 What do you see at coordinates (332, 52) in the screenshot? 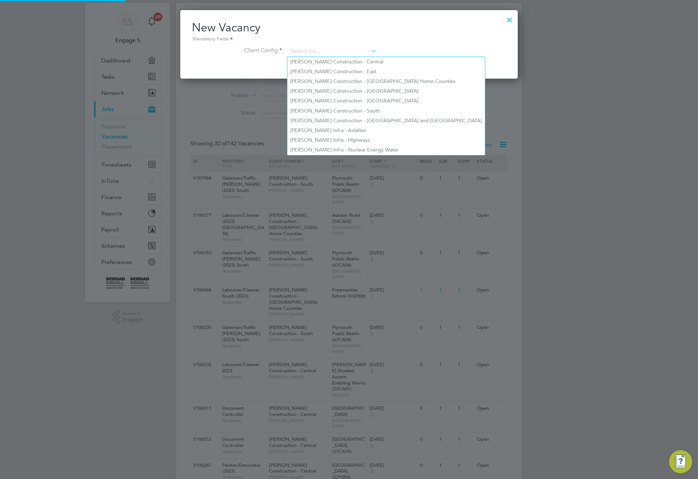
I see `input: Search for...` at bounding box center [332, 52].